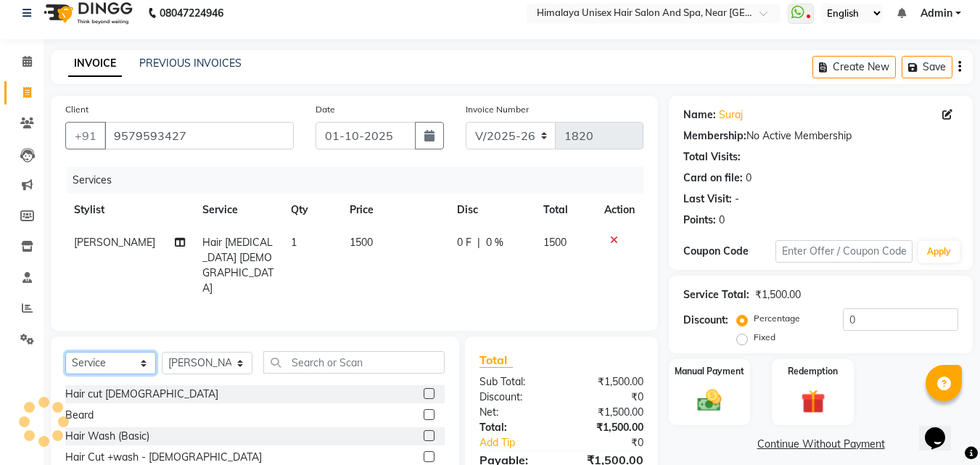  I want to click on div: Total Visits:, so click(711, 156).